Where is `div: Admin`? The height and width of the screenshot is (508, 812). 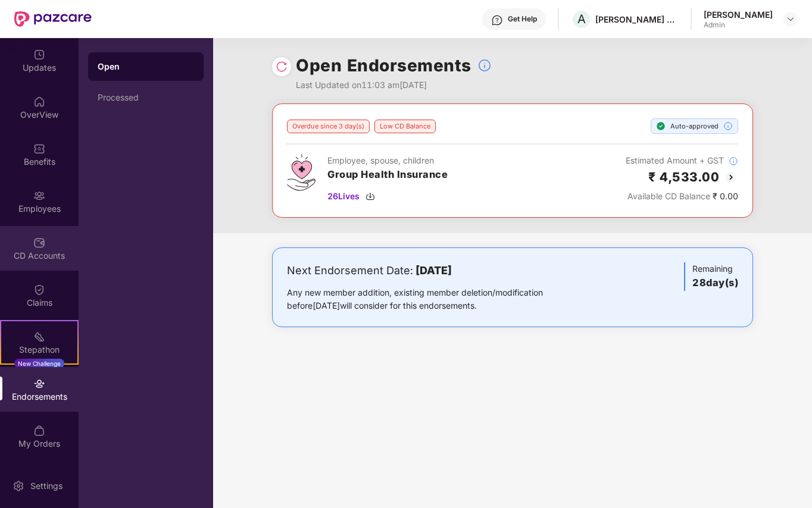 div: Admin is located at coordinates (738, 25).